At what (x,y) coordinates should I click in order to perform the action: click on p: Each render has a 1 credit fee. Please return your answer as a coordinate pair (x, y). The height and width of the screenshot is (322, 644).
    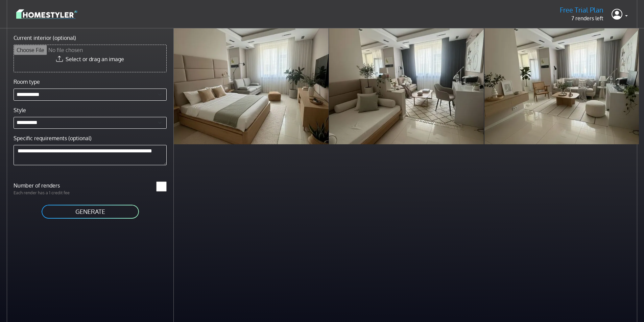
    Looking at the image, I should click on (50, 193).